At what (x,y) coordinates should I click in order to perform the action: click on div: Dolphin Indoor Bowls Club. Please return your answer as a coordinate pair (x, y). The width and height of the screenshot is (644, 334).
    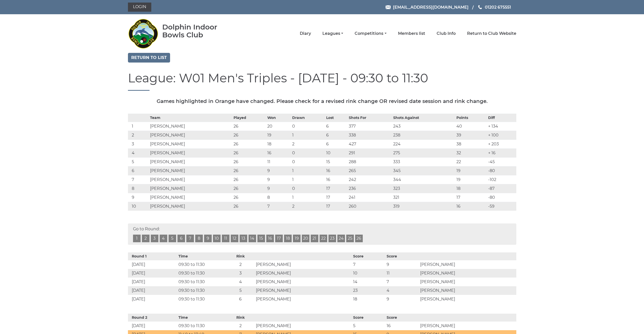
    Looking at the image, I should click on (198, 31).